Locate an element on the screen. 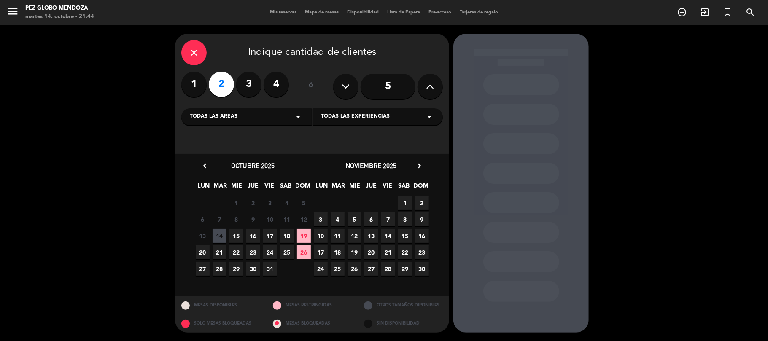 This screenshot has width=768, height=341. span: Todas las áreas is located at coordinates (213, 117).